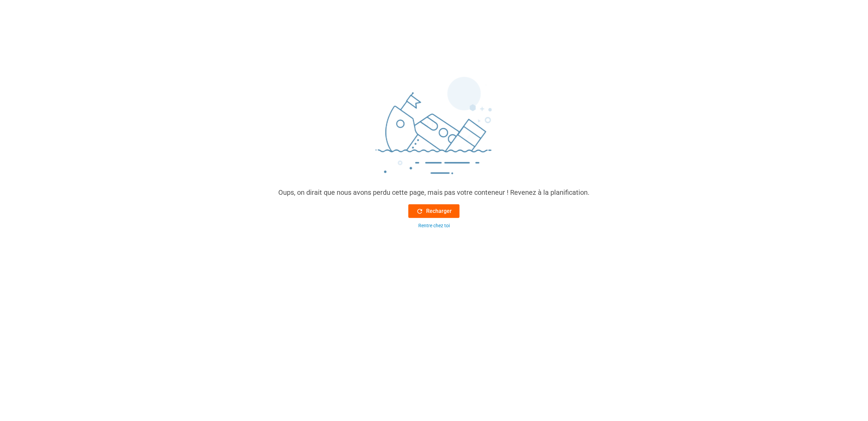 The width and height of the screenshot is (868, 421). Describe the element at coordinates (434, 192) in the screenshot. I see `div: Oups, on dirait que nous avons perdu cette page, mais pas votre conteneur ! Revenez à la planific...` at that location.